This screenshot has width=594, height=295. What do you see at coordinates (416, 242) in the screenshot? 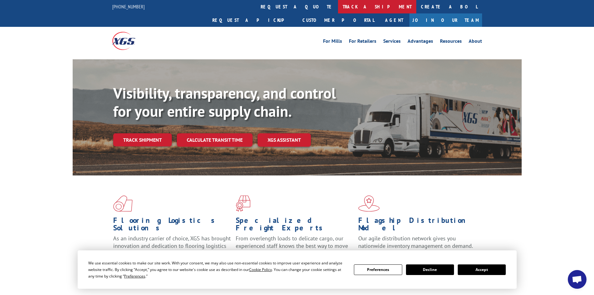
I see `span: Our agile distribution network gives you nationwide inventory management on demand.` at bounding box center [416, 242].